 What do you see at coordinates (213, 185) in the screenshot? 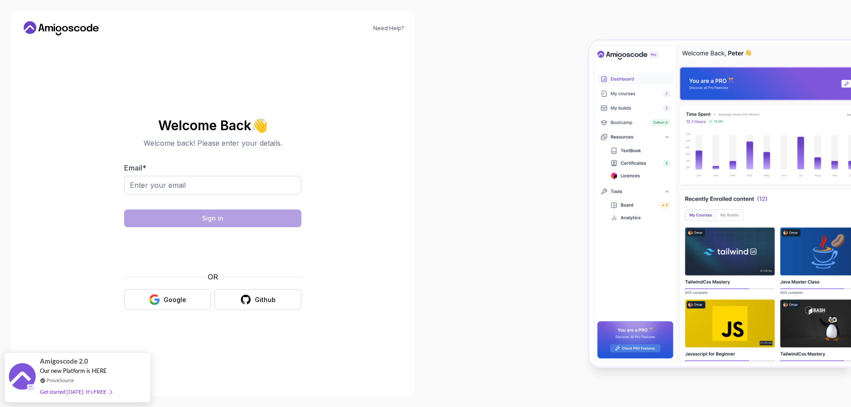
I see `input: Enter your email` at bounding box center [213, 185].